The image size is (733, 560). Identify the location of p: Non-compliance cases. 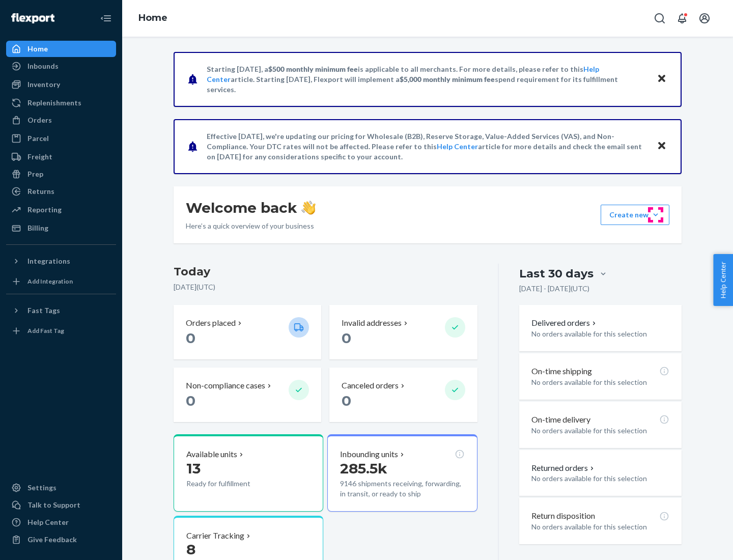
(225, 385).